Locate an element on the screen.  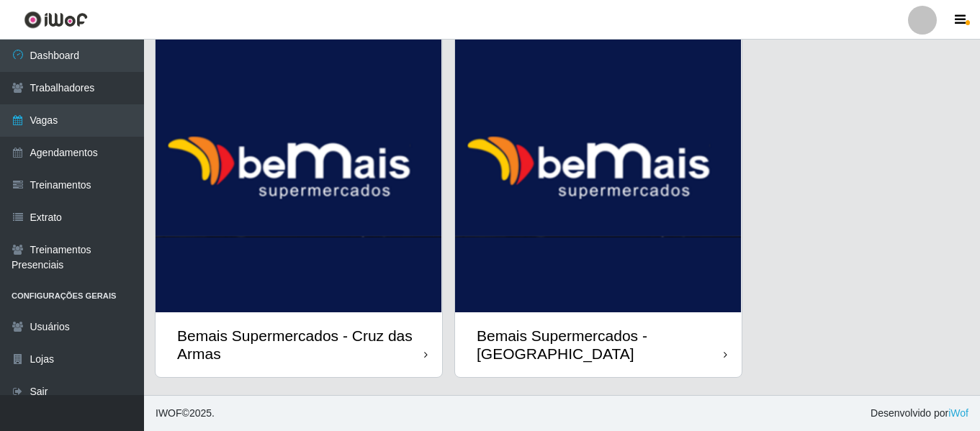
div: Bemais Supermercados - Cruz das Armas is located at coordinates (300, 344).